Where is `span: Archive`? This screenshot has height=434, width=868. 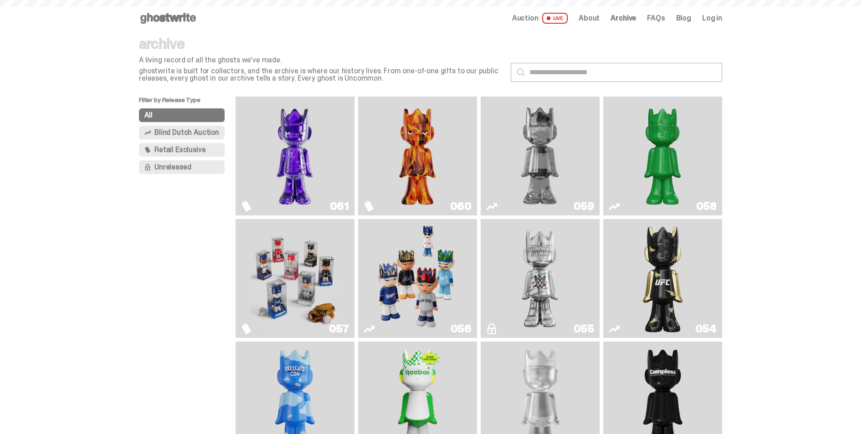
span: Archive is located at coordinates (624, 18).